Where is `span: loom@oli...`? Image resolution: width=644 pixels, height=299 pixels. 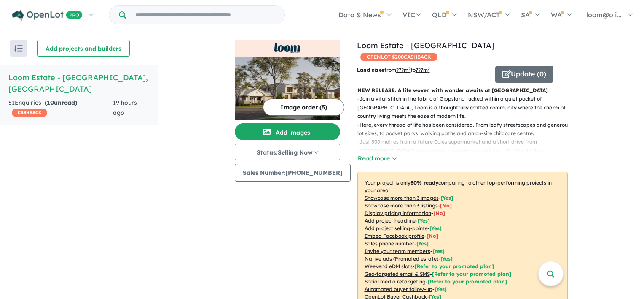
span: loom@oli... is located at coordinates (604, 15).